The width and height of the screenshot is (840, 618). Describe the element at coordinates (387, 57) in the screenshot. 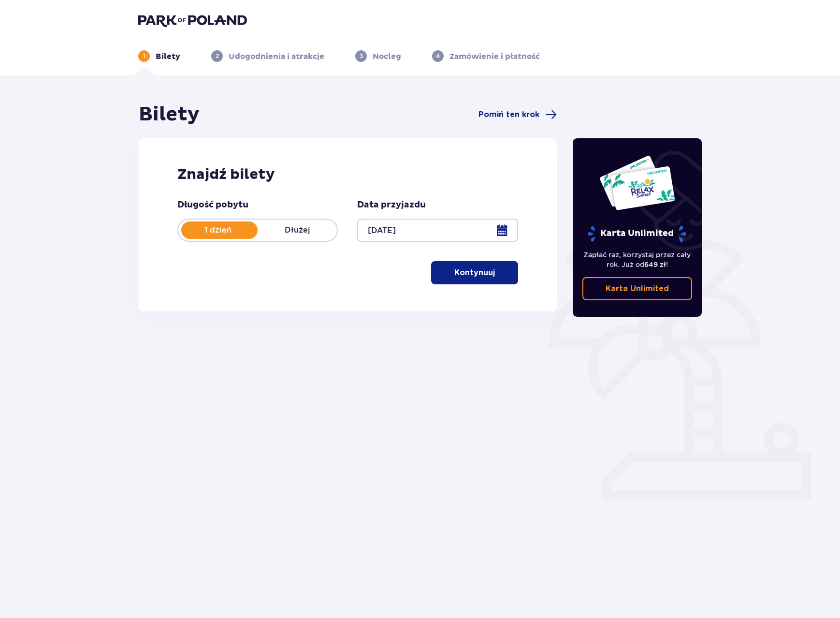

I see `p: Nocleg` at that location.